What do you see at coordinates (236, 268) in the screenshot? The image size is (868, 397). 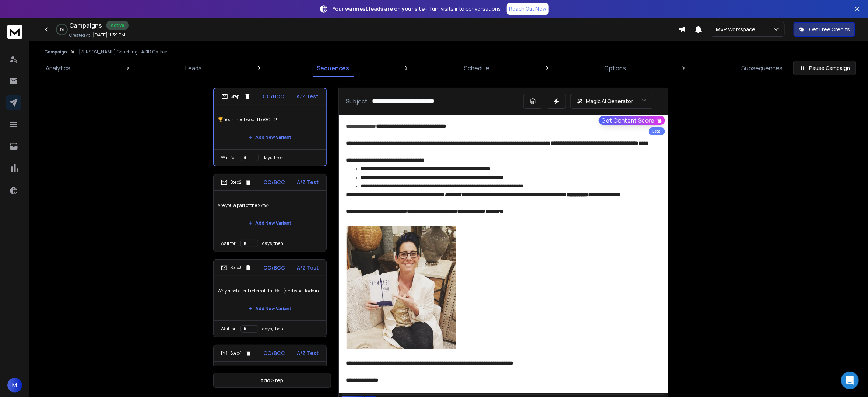 I see `div: Step 3` at bounding box center [236, 268].